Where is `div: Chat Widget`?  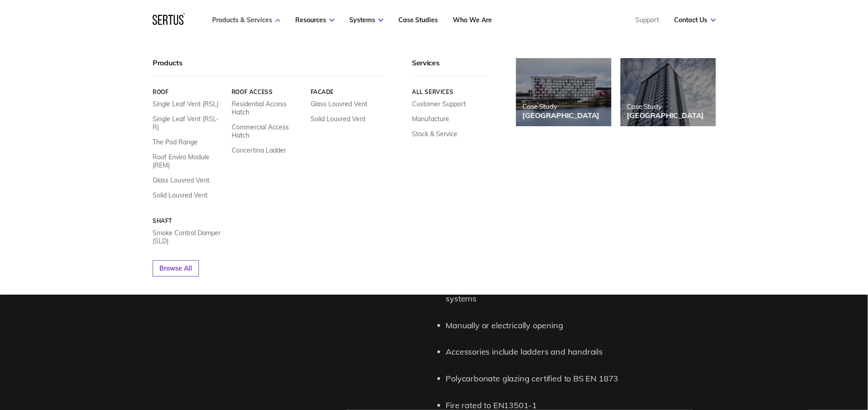
div: Chat Widget is located at coordinates (786, 357).